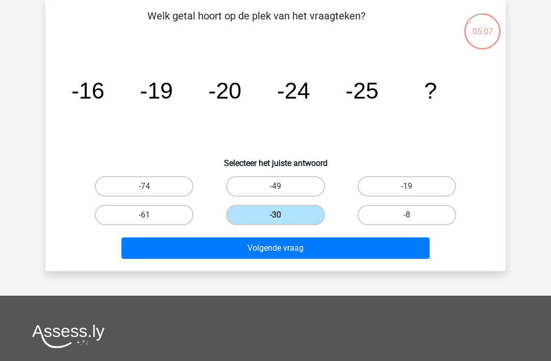 Image resolution: width=551 pixels, height=361 pixels. I want to click on label: -74, so click(144, 186).